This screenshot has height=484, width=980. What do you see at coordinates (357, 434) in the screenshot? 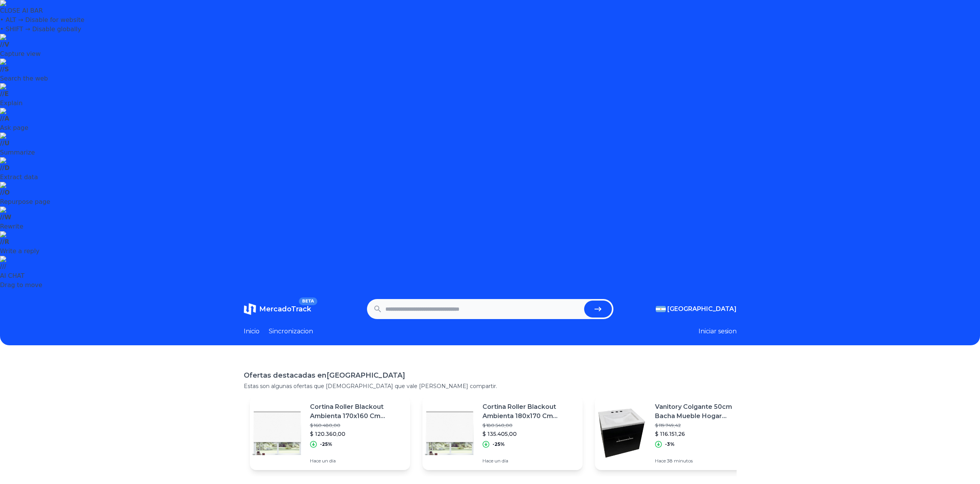
I see `p: $ 120.360,00` at bounding box center [357, 434].